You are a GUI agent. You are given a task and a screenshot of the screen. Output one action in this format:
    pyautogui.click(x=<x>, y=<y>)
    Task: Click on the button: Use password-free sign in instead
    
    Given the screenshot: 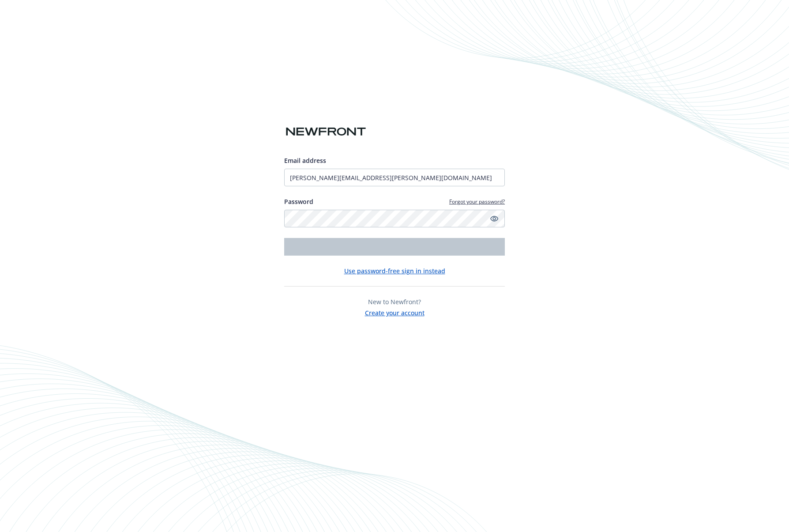 What is the action you would take?
    pyautogui.click(x=394, y=271)
    